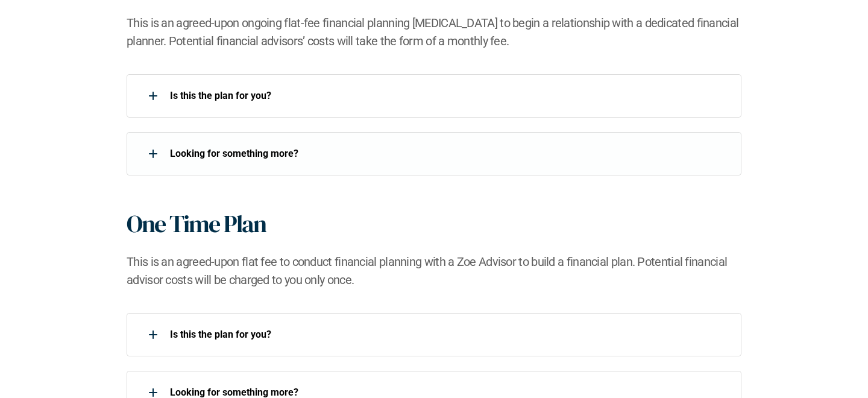 Image resolution: width=868 pixels, height=398 pixels. I want to click on h2: This is an agreed-upon flat fee to conduct financial planning with a Zoe Advisor to build a finan..., so click(434, 270).